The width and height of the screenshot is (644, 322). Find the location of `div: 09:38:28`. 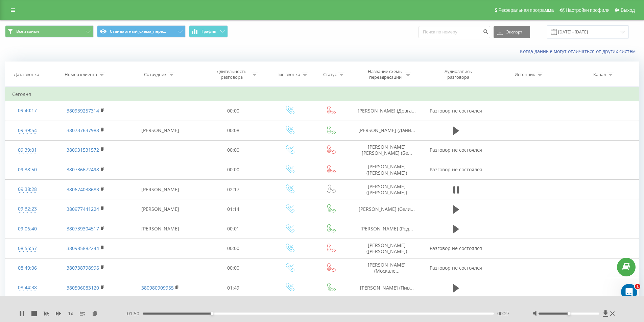

div: 09:38:28 is located at coordinates (27, 189).